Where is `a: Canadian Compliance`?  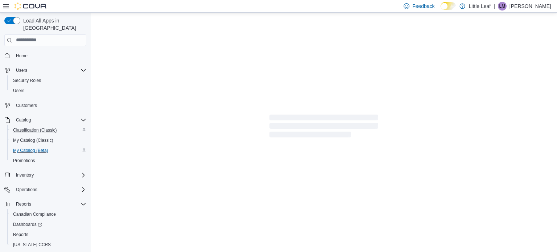 a: Canadian Compliance is located at coordinates (34, 214).